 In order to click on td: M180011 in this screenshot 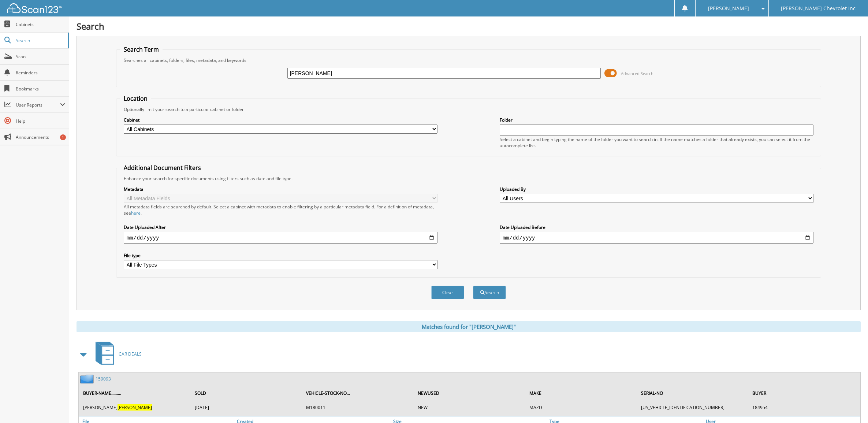, I will do `click(358, 407)`.